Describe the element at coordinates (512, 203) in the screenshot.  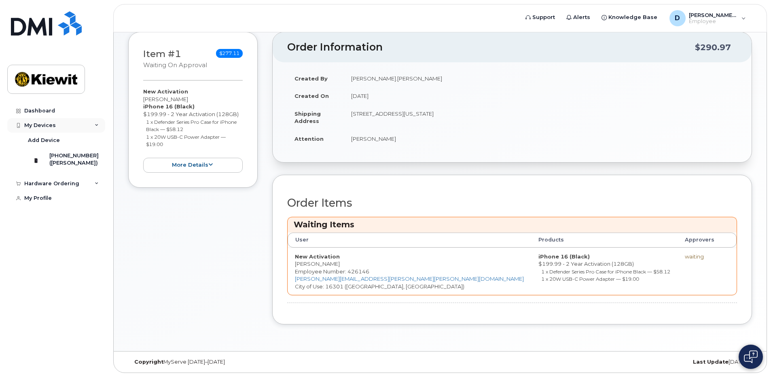
I see `h2: Order Items` at that location.